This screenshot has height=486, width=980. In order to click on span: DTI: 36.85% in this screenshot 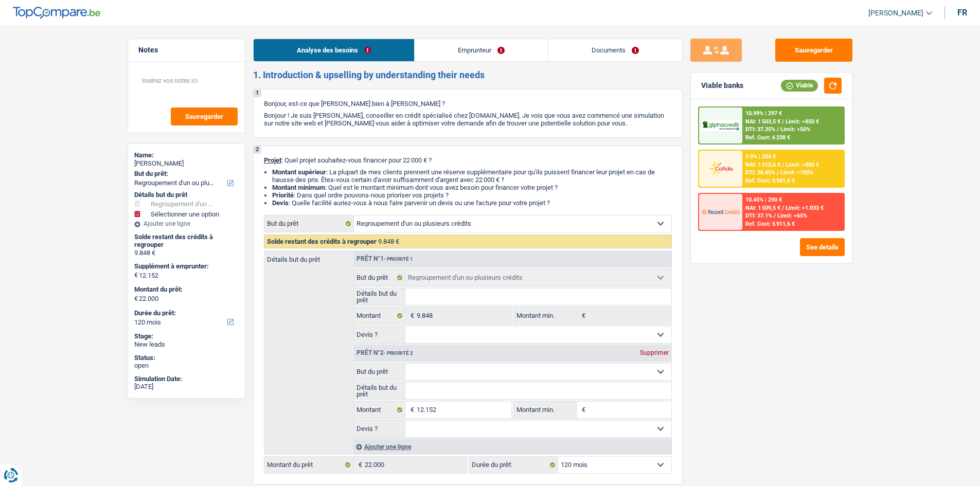, I will do `click(760, 173)`.